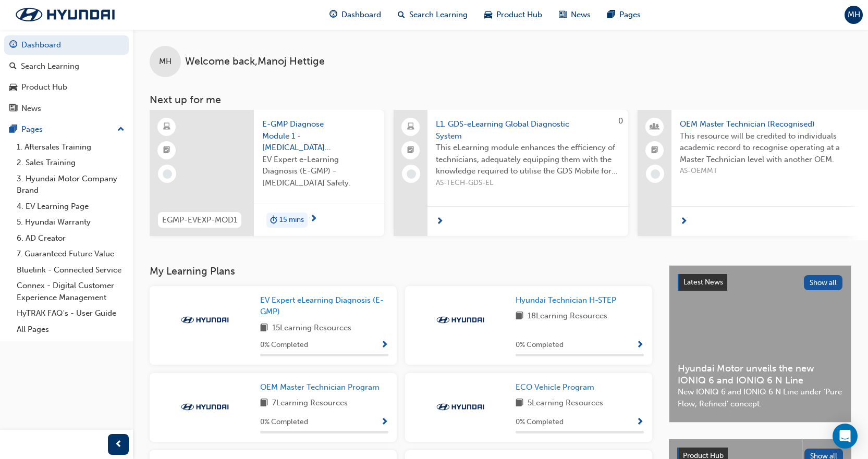 The height and width of the screenshot is (459, 868). What do you see at coordinates (361, 15) in the screenshot?
I see `span: Dashboard` at bounding box center [361, 15].